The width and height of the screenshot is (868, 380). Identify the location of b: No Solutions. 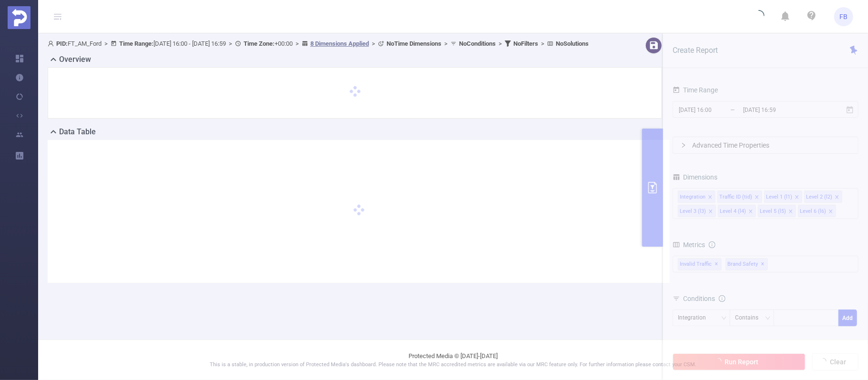
(572, 44).